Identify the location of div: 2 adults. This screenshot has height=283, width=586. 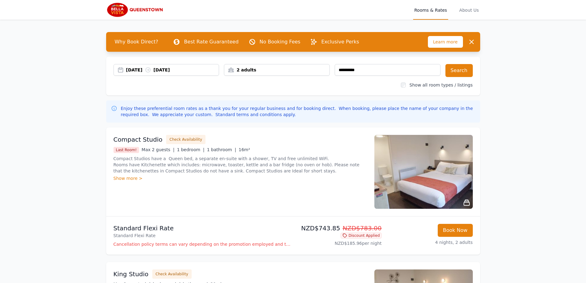
(277, 70).